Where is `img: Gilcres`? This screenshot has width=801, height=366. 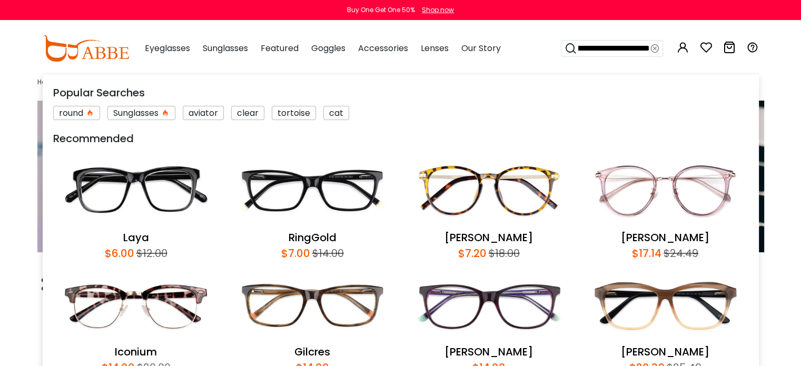 img: Gilcres is located at coordinates (312, 306).